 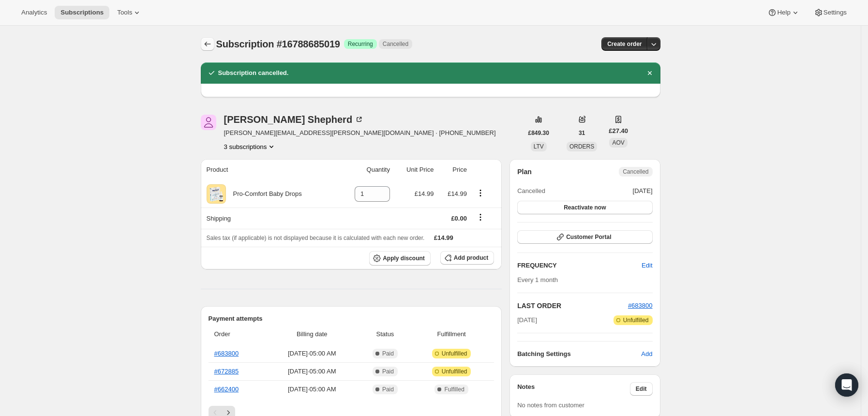 I want to click on span: Add product, so click(x=471, y=258).